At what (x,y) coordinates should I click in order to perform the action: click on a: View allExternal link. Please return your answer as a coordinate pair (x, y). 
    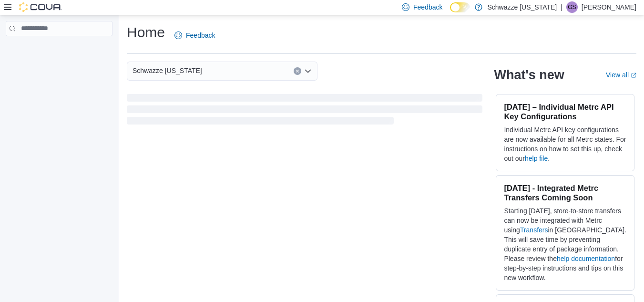
    Looking at the image, I should click on (621, 75).